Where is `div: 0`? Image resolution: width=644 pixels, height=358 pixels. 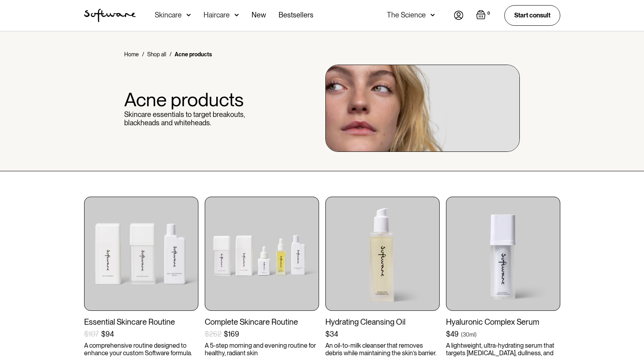 div: 0 is located at coordinates (488, 13).